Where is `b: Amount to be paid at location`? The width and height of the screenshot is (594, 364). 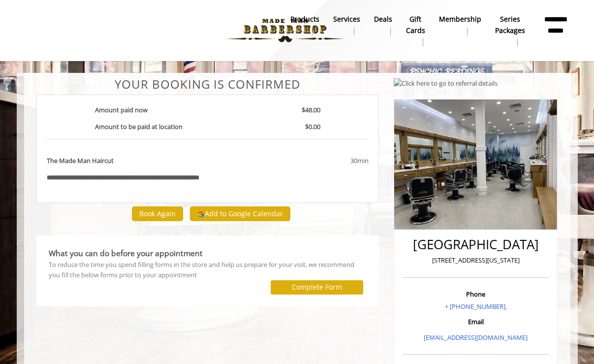 b: Amount to be paid at location is located at coordinates (139, 126).